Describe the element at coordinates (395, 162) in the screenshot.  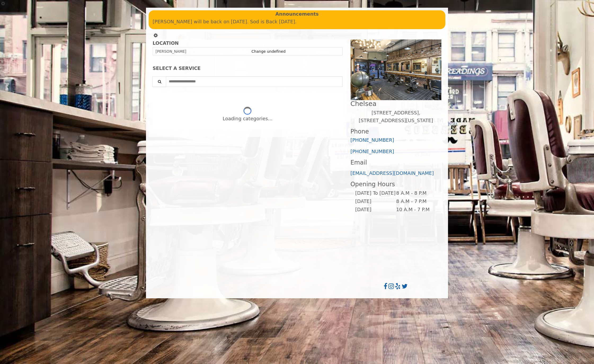
I see `h3: Email` at that location.